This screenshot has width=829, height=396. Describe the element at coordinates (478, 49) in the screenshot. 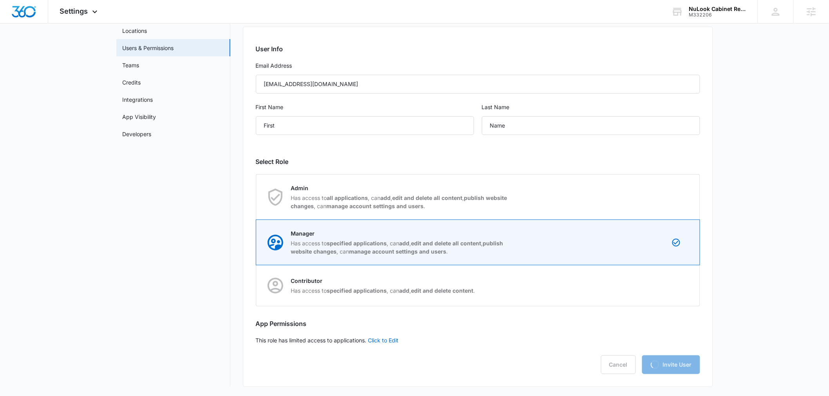

I see `h2: User Info` at that location.